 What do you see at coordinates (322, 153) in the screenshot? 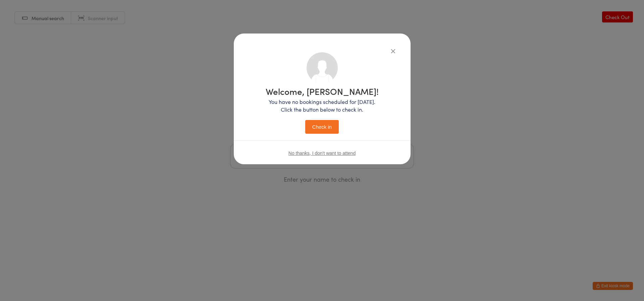
I see `span: No thanks, I don't want to attend` at bounding box center [322, 153].